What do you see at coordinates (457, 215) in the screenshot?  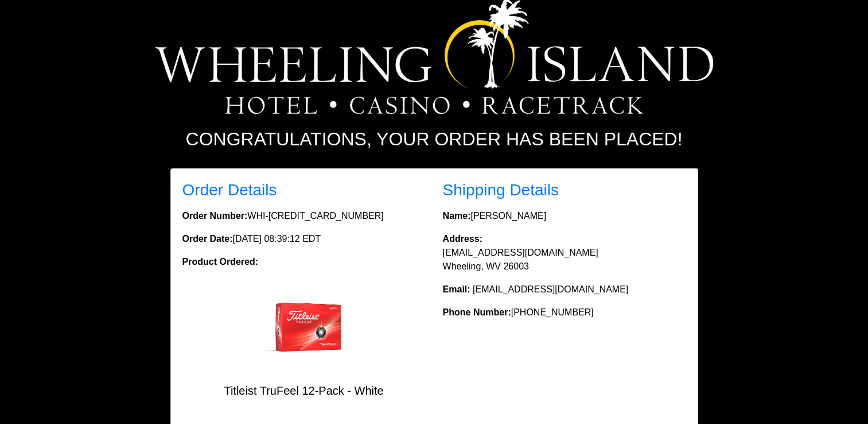 I see `strong: Name:` at bounding box center [457, 215].